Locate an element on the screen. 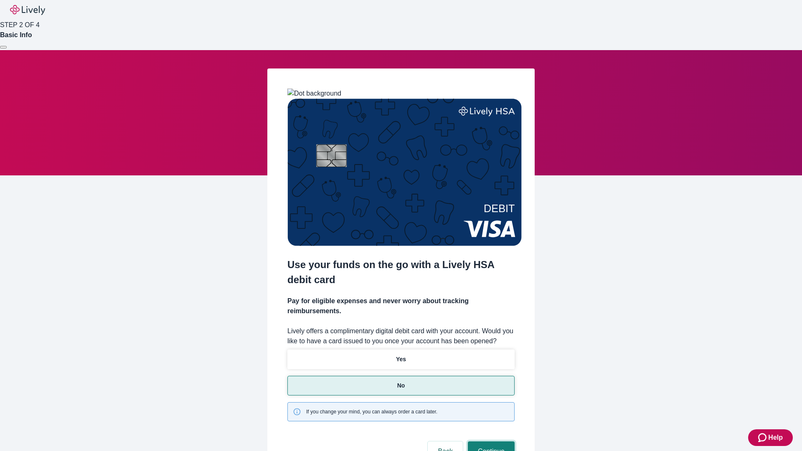 This screenshot has width=802, height=451. svg: Zendesk support icon is located at coordinates (763, 438).